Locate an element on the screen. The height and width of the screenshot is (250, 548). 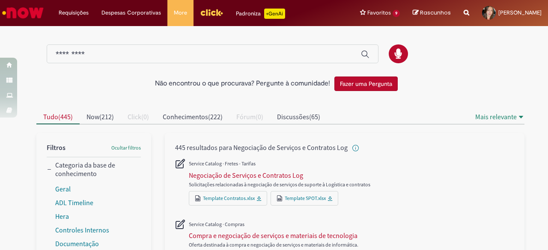
span: 9 is located at coordinates (396, 13).